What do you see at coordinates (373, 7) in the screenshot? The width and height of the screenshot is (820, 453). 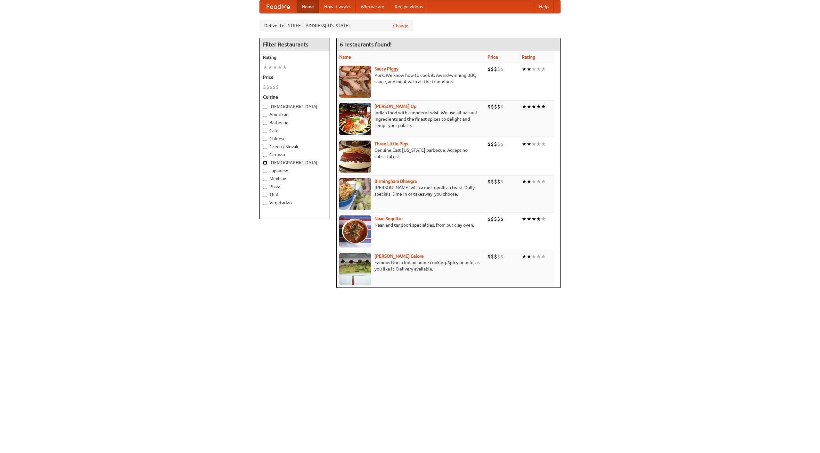 I see `a: Who we are` at bounding box center [373, 7].